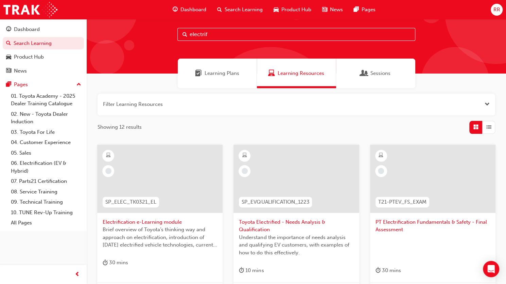  I want to click on span: Product Hub, so click(297, 10).